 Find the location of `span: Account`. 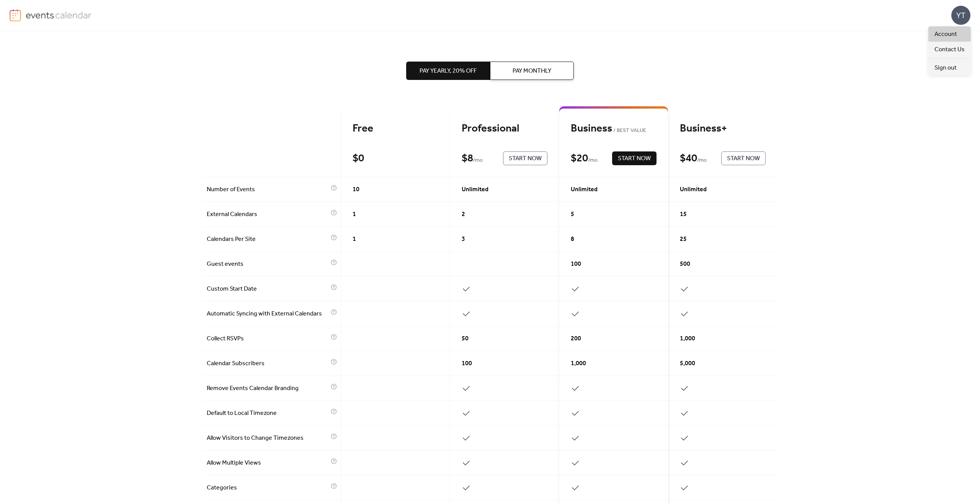

span: Account is located at coordinates (945, 34).